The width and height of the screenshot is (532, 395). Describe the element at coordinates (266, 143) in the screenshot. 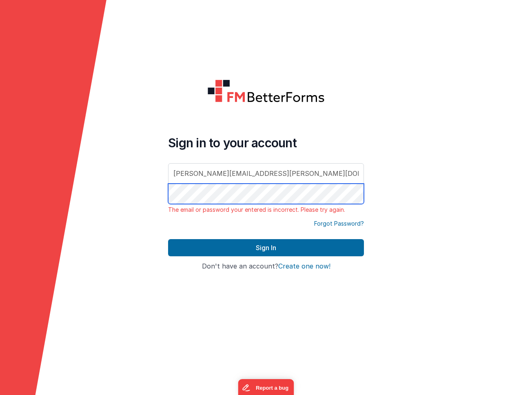

I see `h4: Sign in to your account` at that location.